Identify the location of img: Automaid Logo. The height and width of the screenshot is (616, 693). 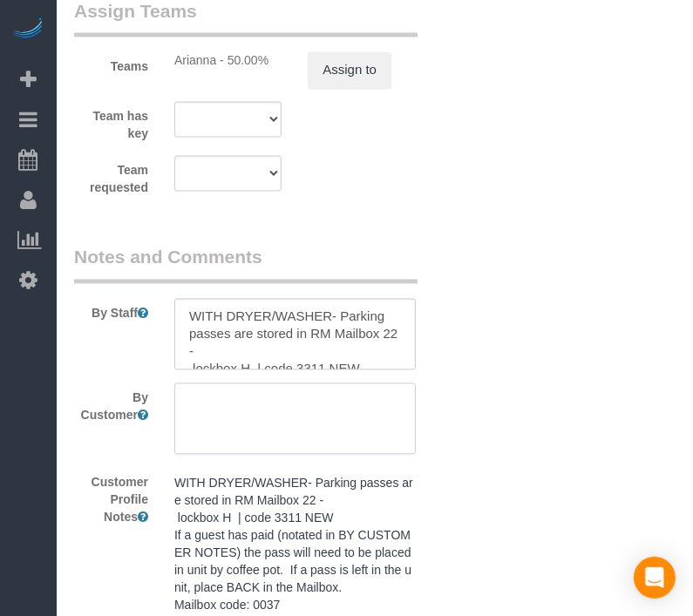
(28, 30).